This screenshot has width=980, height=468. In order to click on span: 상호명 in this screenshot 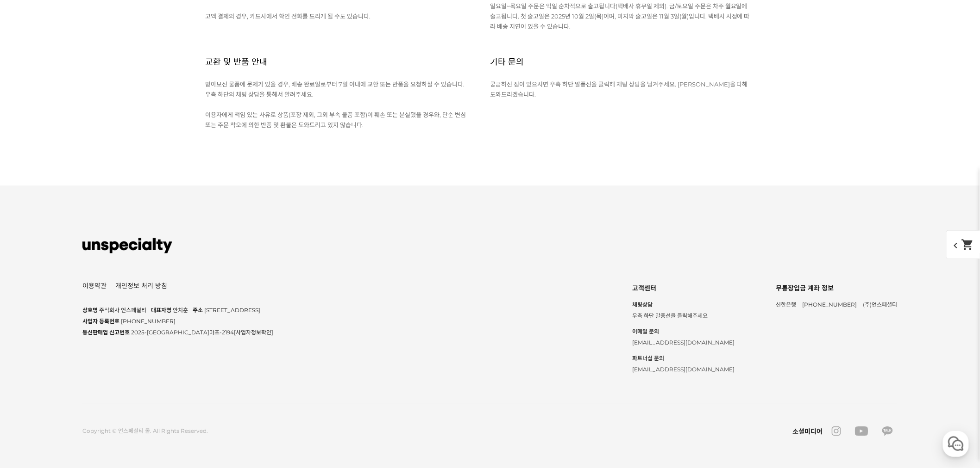, I will do `click(90, 310)`.